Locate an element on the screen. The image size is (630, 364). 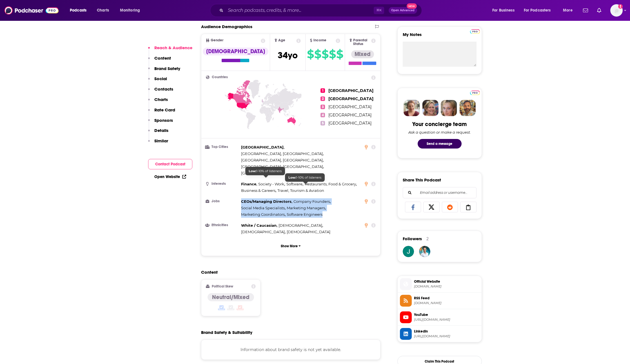
input: Email address or username... is located at coordinates (439, 193).